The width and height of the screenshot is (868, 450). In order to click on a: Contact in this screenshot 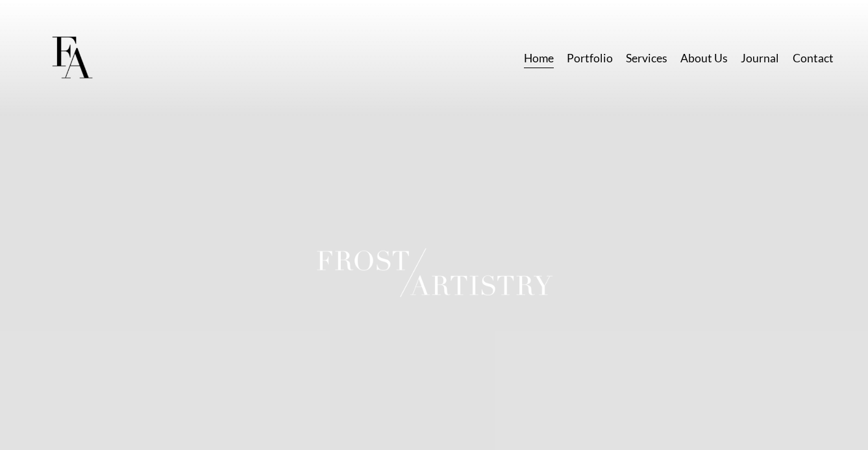, I will do `click(813, 58)`.